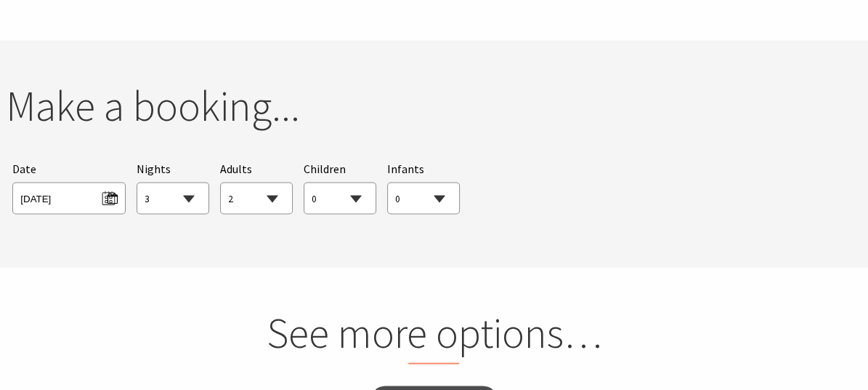  What do you see at coordinates (434, 104) in the screenshot?
I see `h2: Make a booking...` at bounding box center [434, 104].